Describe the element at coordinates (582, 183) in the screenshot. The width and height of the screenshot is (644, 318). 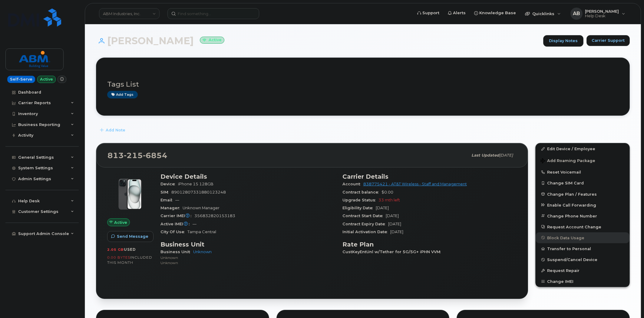
I see `button: Change SIM Card` at that location.